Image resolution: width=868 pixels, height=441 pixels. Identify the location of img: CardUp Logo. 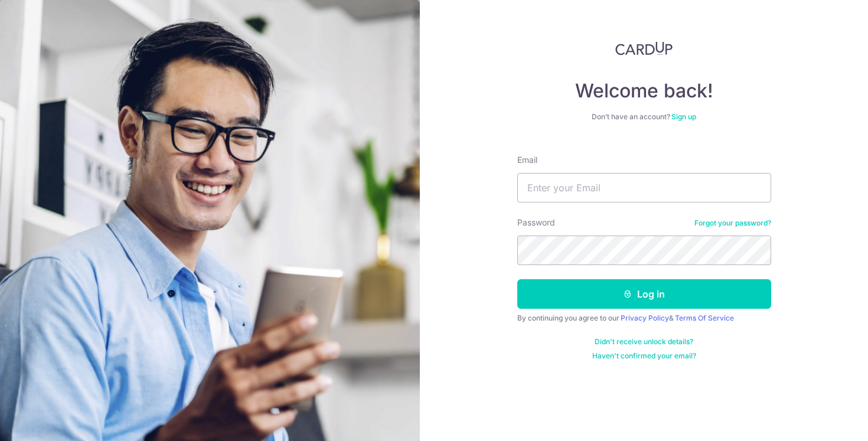
(644, 48).